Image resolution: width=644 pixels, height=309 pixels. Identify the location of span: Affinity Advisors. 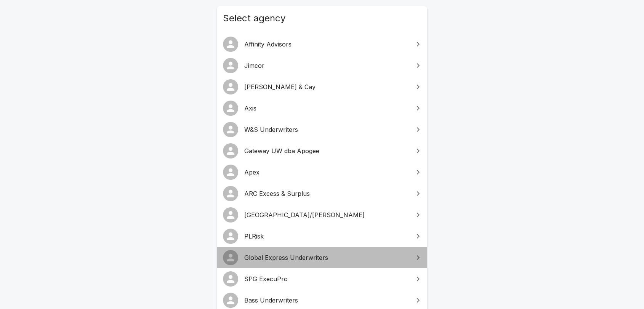
(326, 44).